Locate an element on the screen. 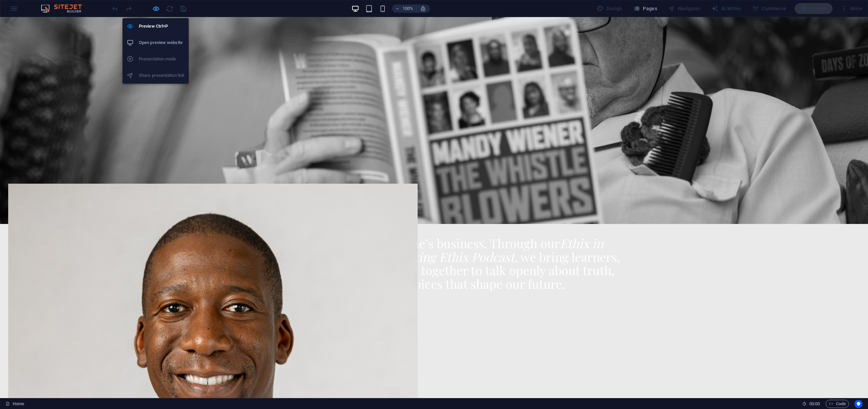 The image size is (868, 409). span: 00 00 is located at coordinates (814, 404).